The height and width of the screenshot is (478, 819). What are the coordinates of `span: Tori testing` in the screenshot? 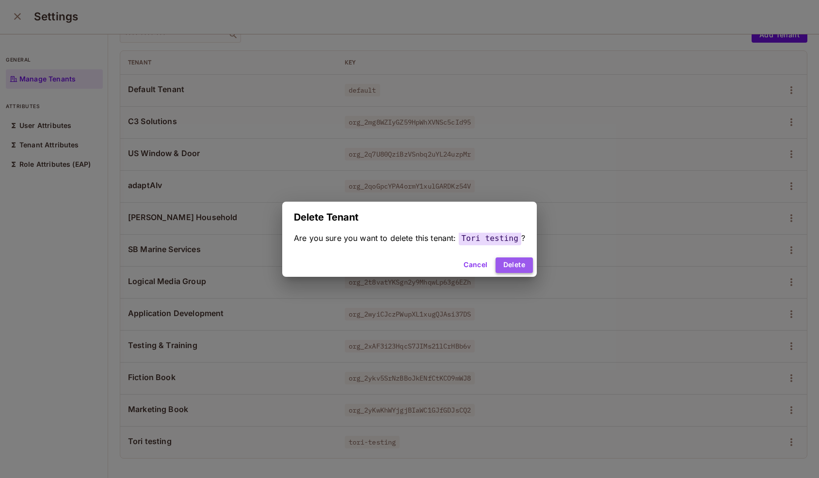 It's located at (490, 238).